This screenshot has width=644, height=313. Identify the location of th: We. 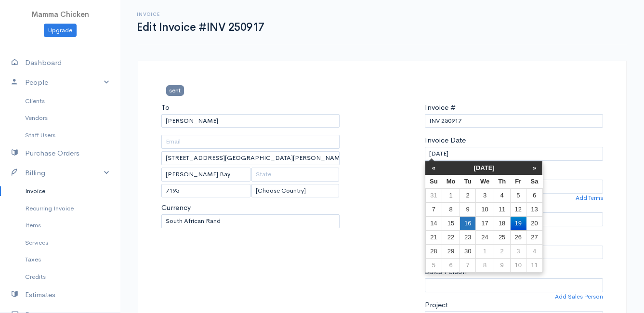
(485, 182).